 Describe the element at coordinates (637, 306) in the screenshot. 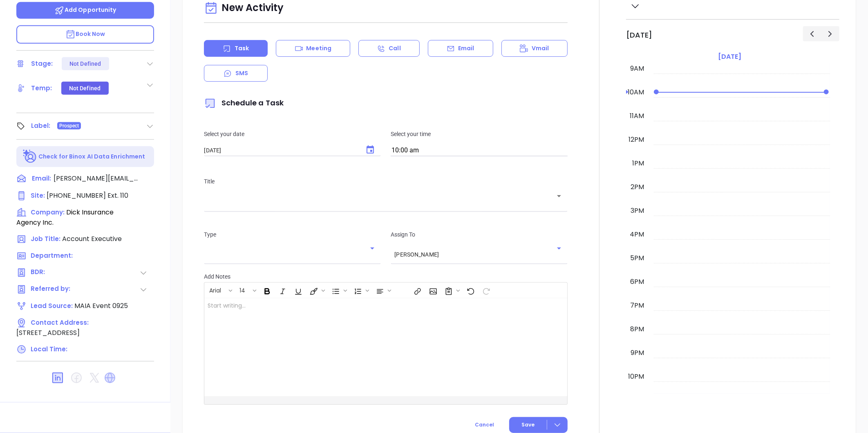

I see `div: 7pm` at that location.